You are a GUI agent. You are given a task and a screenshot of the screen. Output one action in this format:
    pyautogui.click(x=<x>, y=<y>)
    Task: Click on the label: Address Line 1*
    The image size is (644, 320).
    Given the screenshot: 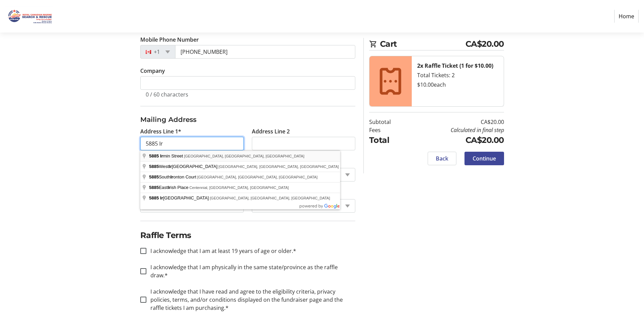 What is the action you would take?
    pyautogui.click(x=161, y=132)
    